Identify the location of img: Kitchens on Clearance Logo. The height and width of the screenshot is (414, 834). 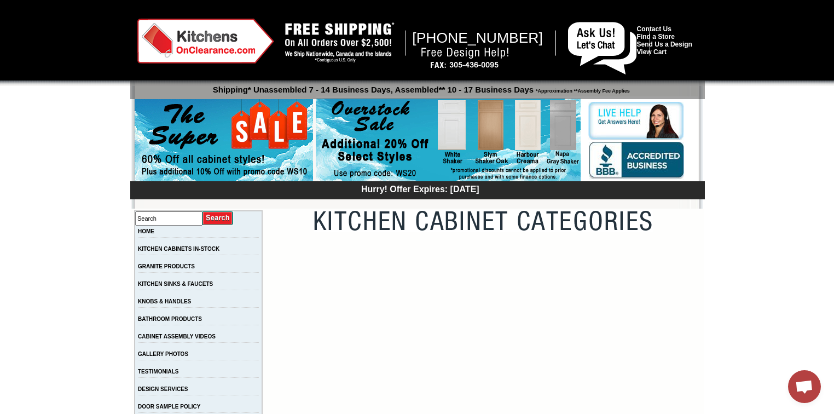
(206, 41).